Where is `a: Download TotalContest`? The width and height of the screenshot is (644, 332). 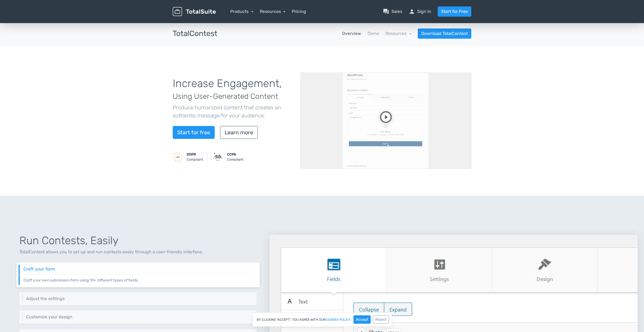
a: Download TotalContest is located at coordinates (444, 34).